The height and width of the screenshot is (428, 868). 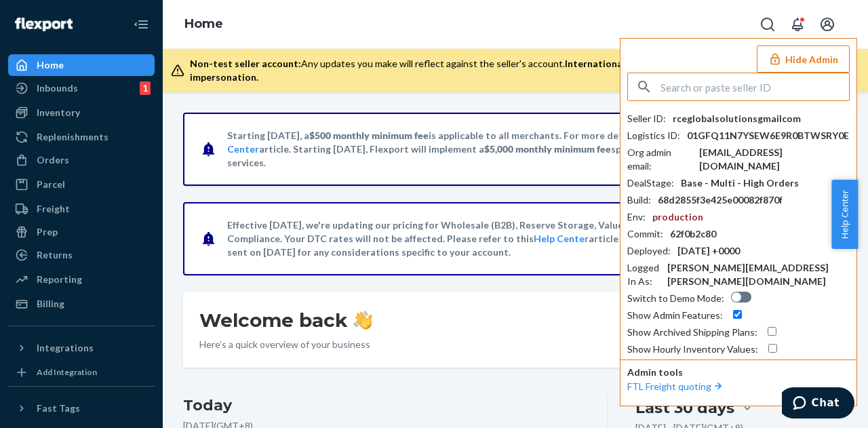 I want to click on div: 1, so click(x=145, y=88).